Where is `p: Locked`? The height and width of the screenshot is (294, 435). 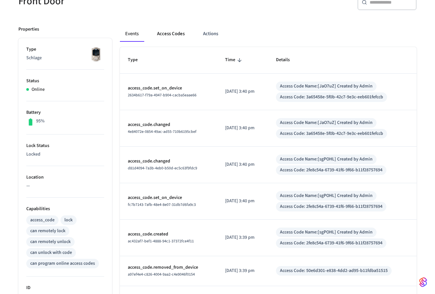
p: Locked is located at coordinates (65, 154).